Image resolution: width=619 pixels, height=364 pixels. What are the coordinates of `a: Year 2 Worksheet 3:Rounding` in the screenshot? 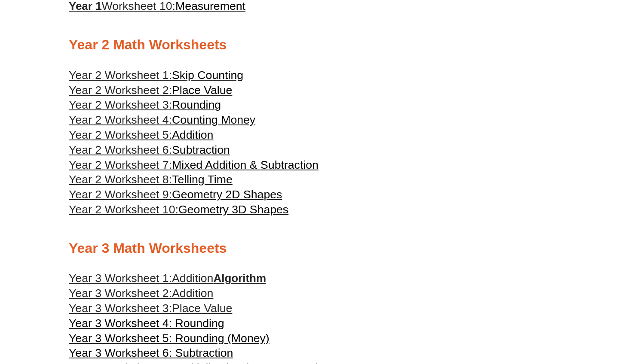 It's located at (145, 105).